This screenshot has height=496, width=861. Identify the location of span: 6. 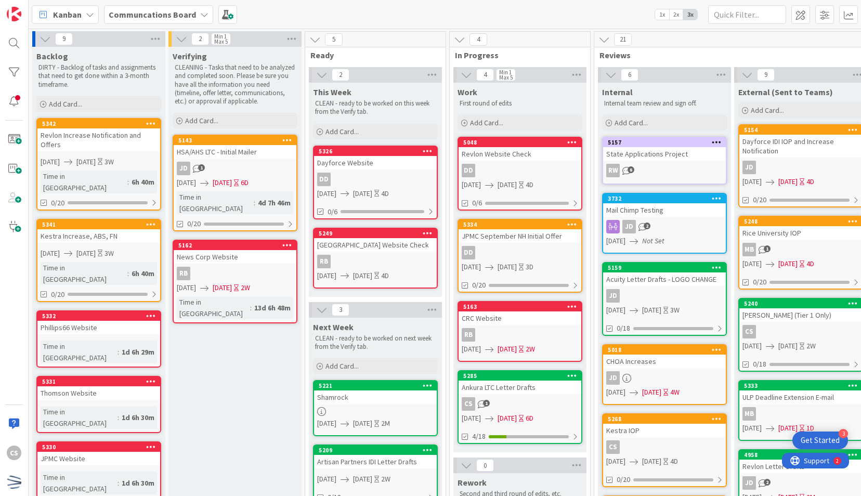
(630, 75).